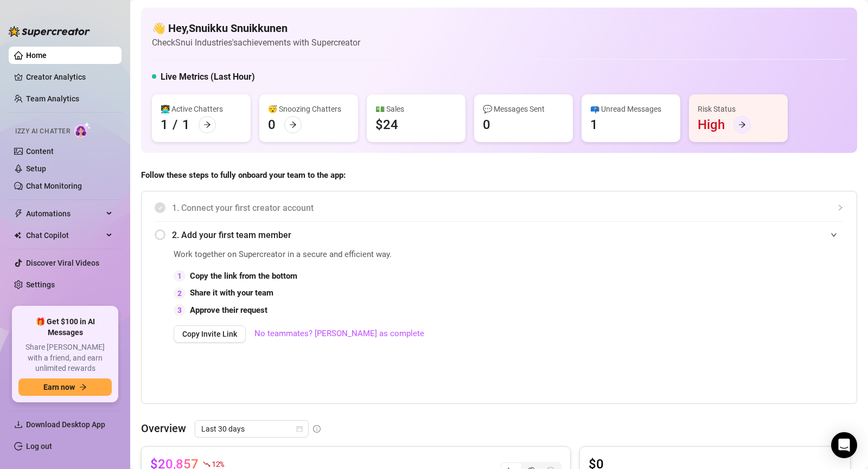 This screenshot has width=868, height=469. Describe the element at coordinates (39, 446) in the screenshot. I see `a: Log out` at that location.